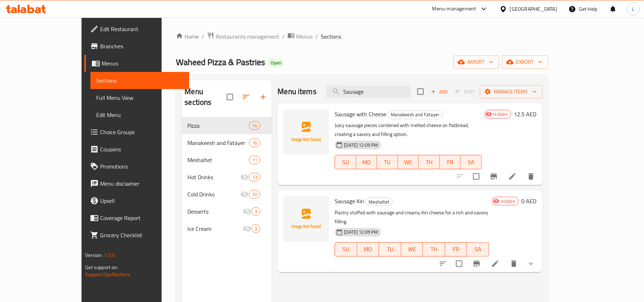 The height and width of the screenshot is (302, 644). I want to click on span: Ice Cream, so click(215, 228).